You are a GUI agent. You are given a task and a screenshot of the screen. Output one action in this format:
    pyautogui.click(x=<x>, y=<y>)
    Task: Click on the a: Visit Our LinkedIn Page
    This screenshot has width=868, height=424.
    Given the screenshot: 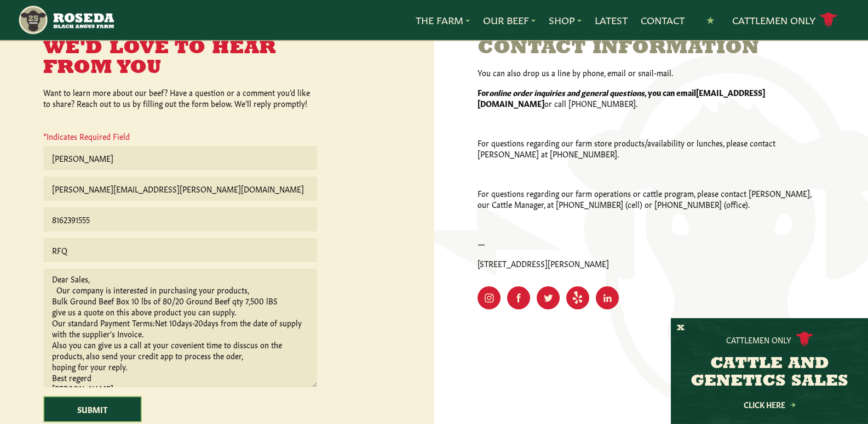 What is the action you would take?
    pyautogui.click(x=607, y=298)
    